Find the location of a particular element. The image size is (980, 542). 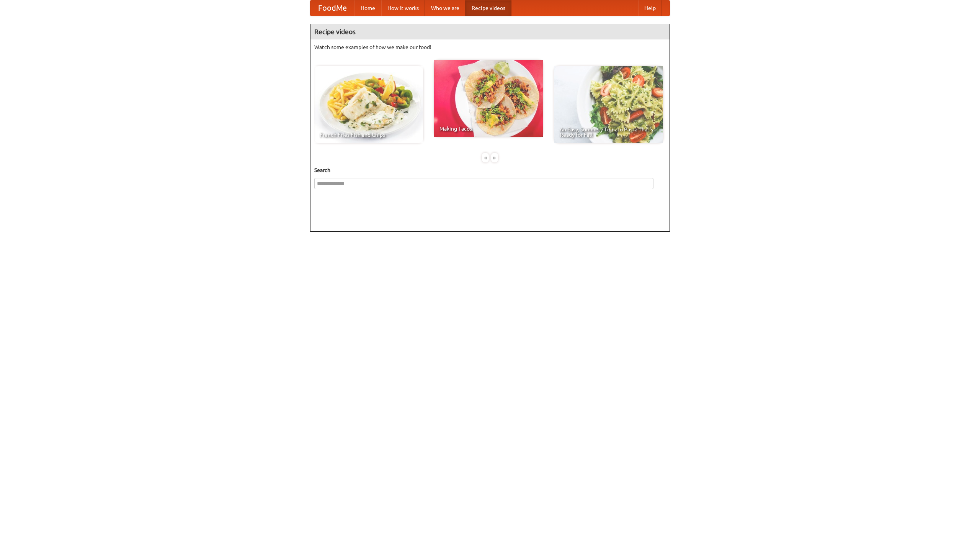

span: An Easy, Summery Tomato Pasta That's Ready for Fall is located at coordinates (608, 132).